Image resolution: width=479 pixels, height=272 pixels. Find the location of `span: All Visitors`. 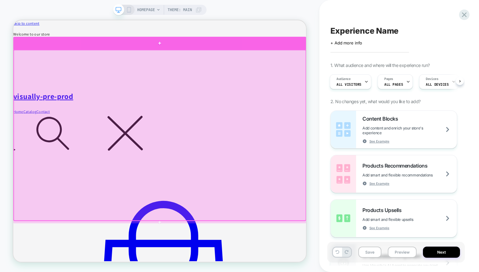

span: All Visitors is located at coordinates (349, 84).